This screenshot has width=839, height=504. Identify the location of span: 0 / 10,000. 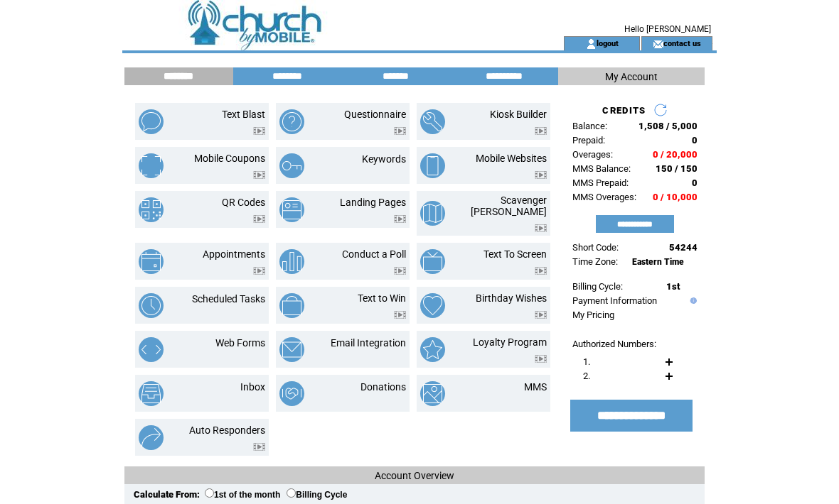
(674, 196).